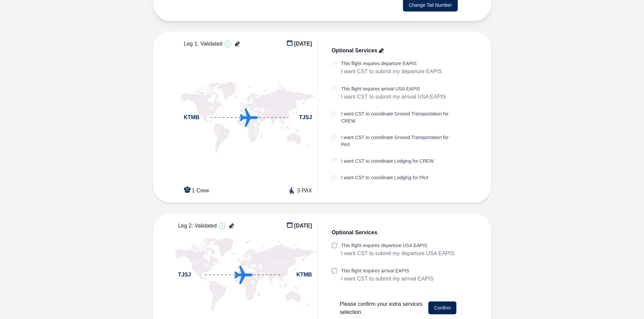  What do you see at coordinates (385, 178) in the screenshot?
I see `label: I want CST to coordinate Lodging for PAX` at bounding box center [385, 178].